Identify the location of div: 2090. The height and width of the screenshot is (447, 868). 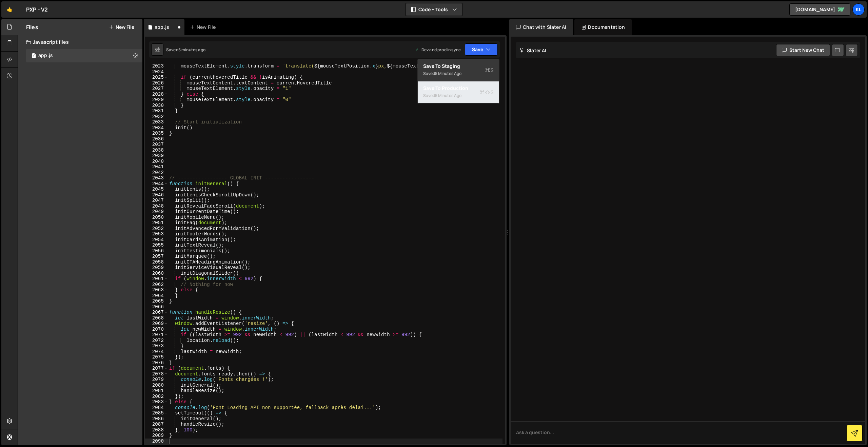
(157, 441).